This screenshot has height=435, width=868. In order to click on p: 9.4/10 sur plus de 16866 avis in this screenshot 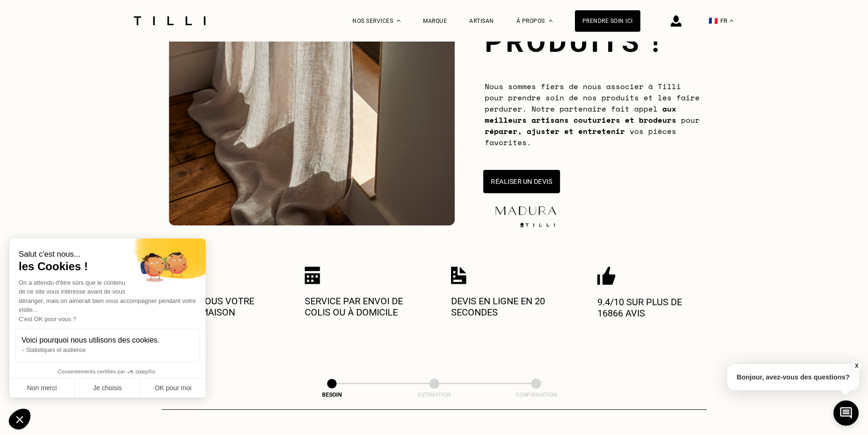, I will do `click(653, 308)`.